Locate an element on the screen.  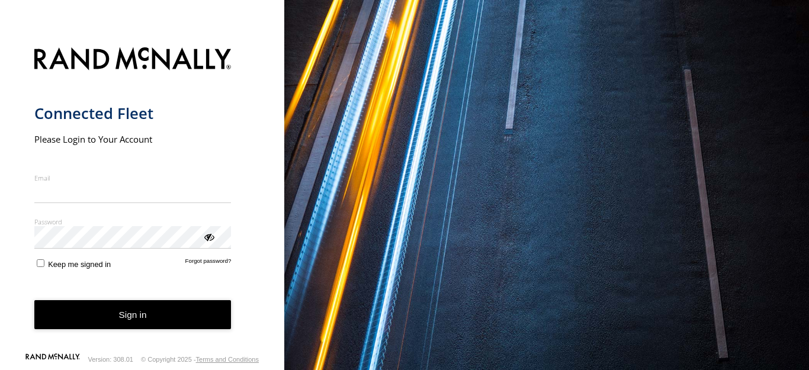
a: Forgot password? is located at coordinates (208, 263).